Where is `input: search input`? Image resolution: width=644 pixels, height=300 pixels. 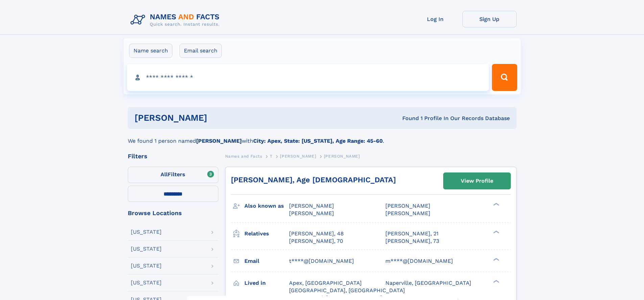 input: search input is located at coordinates (308, 78).